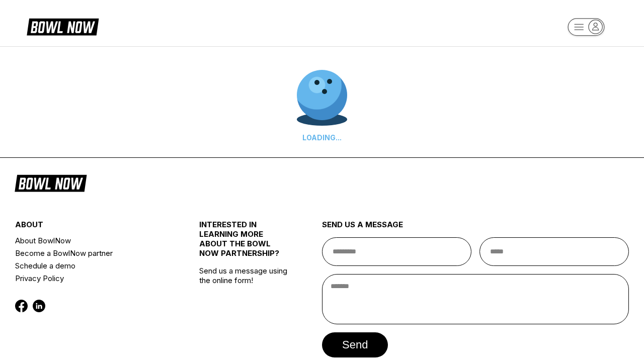 The width and height of the screenshot is (644, 362). I want to click on div: INTERESTED IN LEARNING MORE ABOUT THE BOWL NOW PARTNERSHIP?, so click(245, 243).